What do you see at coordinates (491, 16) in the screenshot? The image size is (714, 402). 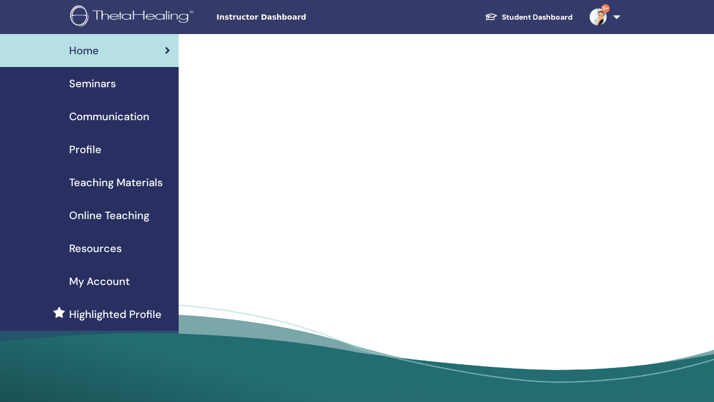 I see `img: graduation-cap-white.svg` at bounding box center [491, 16].